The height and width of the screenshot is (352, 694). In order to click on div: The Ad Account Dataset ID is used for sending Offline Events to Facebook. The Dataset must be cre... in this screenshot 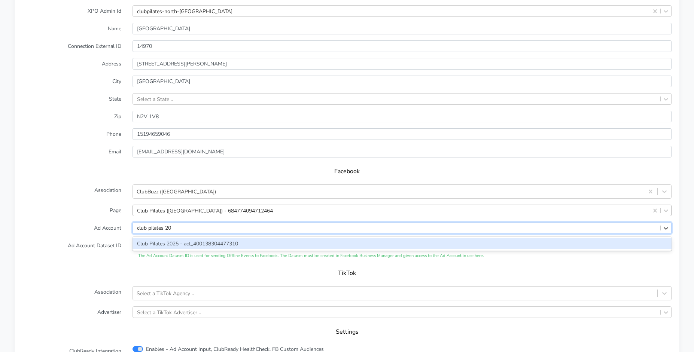, I will do `click(402, 256)`.